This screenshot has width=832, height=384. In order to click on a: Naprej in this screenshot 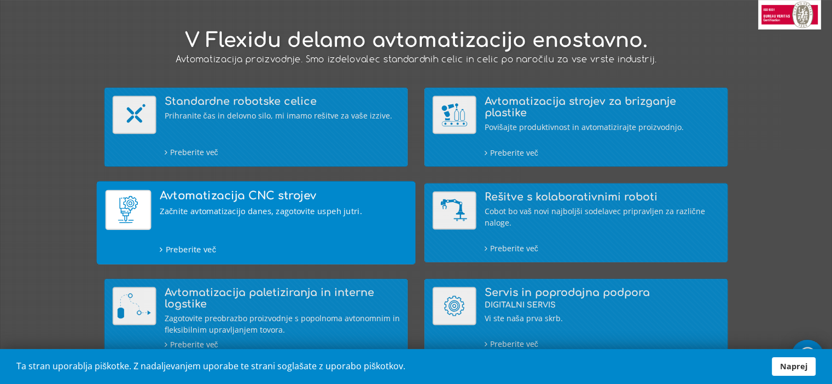, I will do `click(794, 367)`.